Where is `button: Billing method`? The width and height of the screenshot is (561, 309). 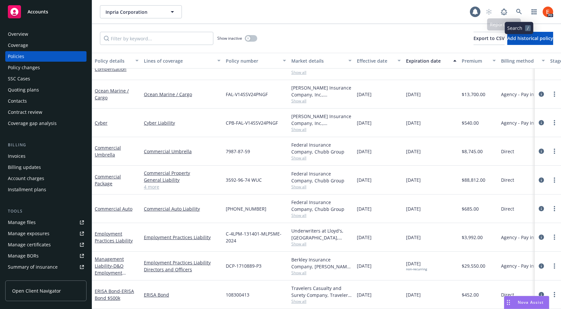
button: Billing method is located at coordinates (523, 61).